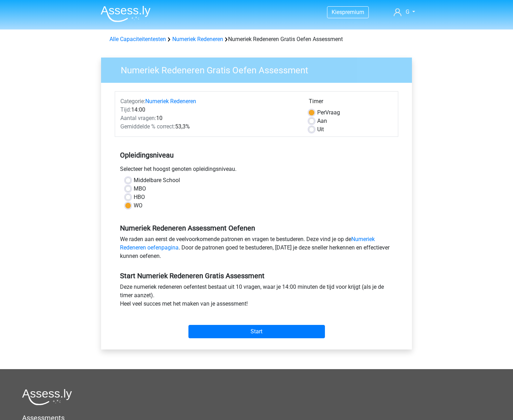  What do you see at coordinates (139, 197) in the screenshot?
I see `label: HBO` at bounding box center [139, 197].